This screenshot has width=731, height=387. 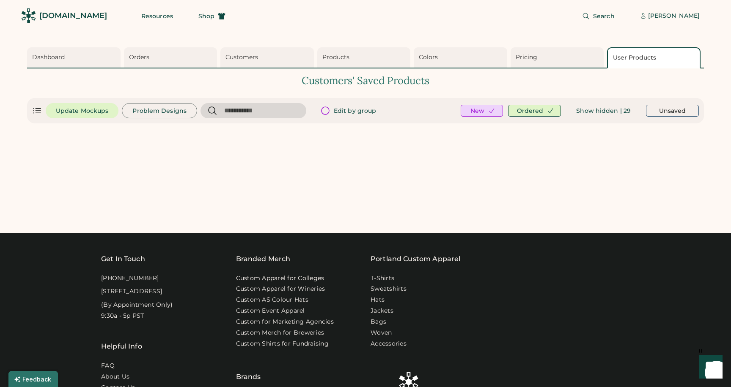 I want to click on a: Hats, so click(x=377, y=300).